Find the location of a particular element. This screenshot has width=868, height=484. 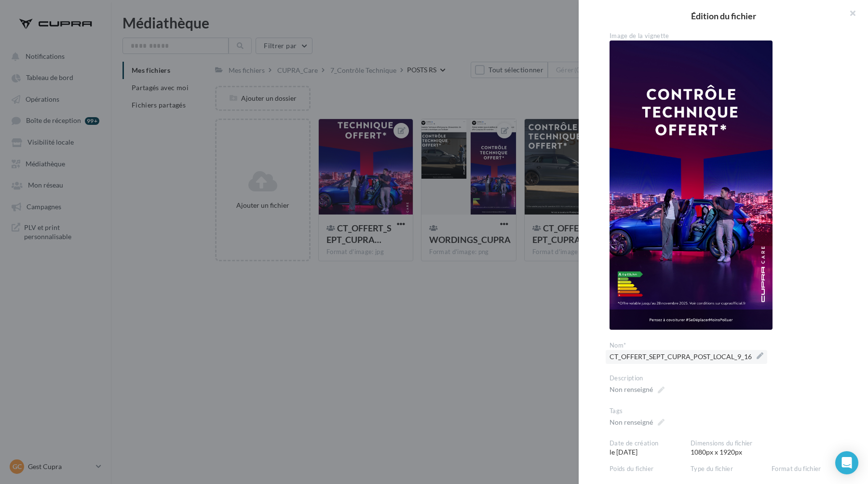

div: Description is located at coordinates (727, 379).